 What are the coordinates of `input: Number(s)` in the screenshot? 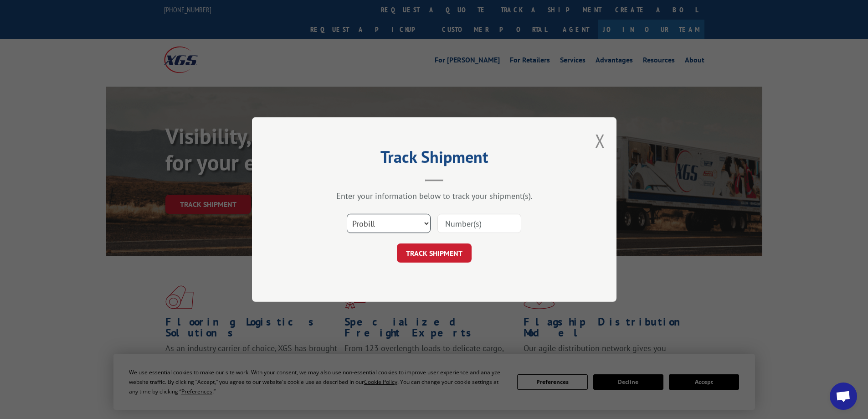 It's located at (479, 223).